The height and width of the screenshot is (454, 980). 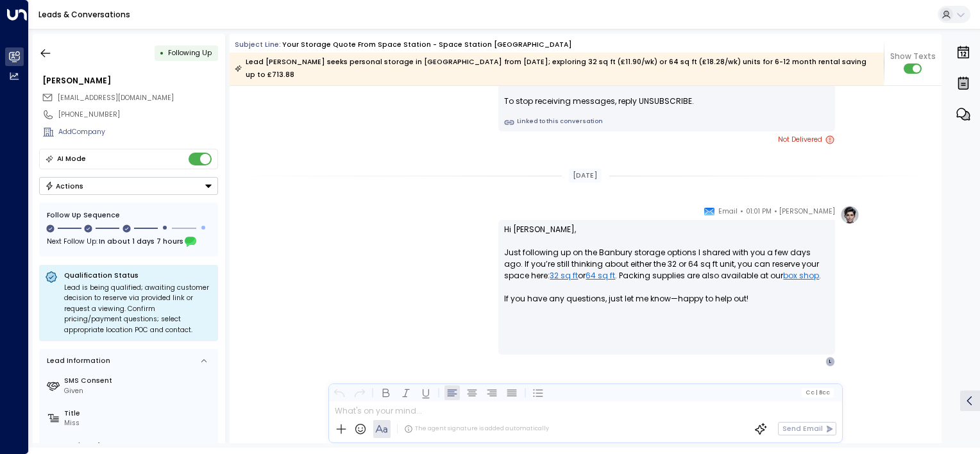 I want to click on div: AI Mode, so click(x=71, y=159).